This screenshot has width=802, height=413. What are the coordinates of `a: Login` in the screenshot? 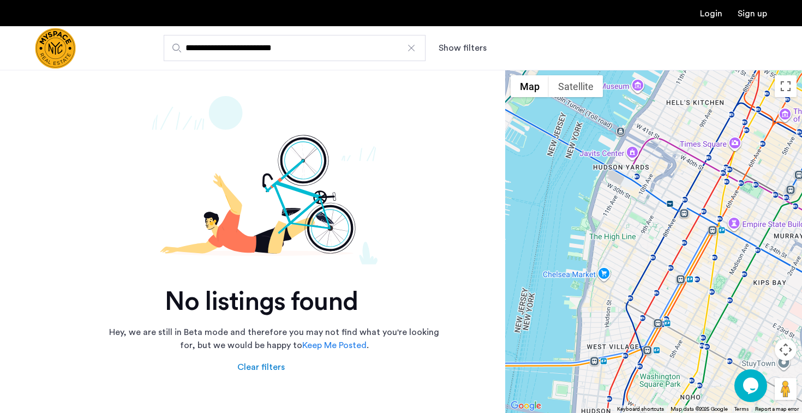 It's located at (711, 14).